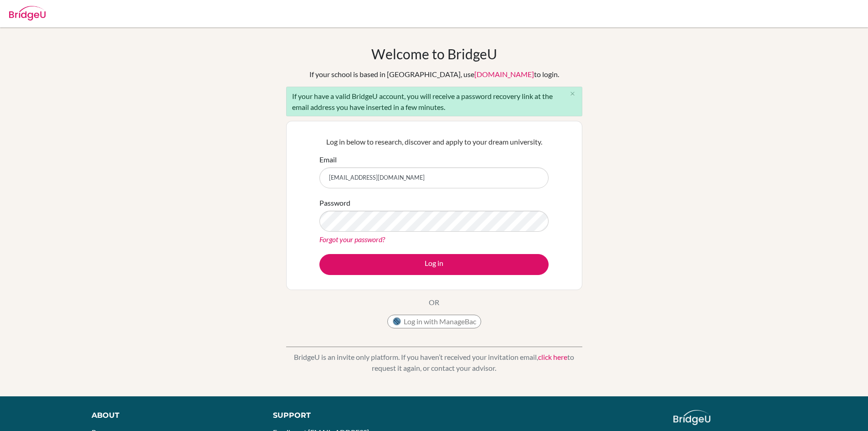  I want to click on button: Log in, so click(434, 265).